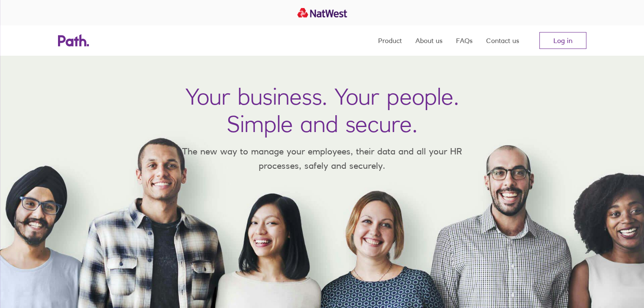 The width and height of the screenshot is (644, 308). What do you see at coordinates (562, 41) in the screenshot?
I see `a: Log in` at bounding box center [562, 41].